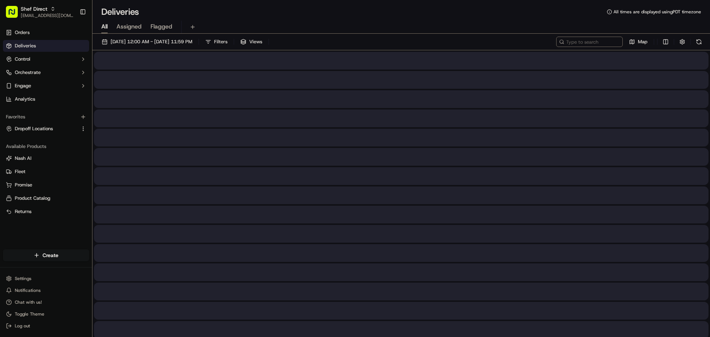 This screenshot has width=710, height=337. Describe the element at coordinates (46, 278) in the screenshot. I see `button: Settings` at that location.